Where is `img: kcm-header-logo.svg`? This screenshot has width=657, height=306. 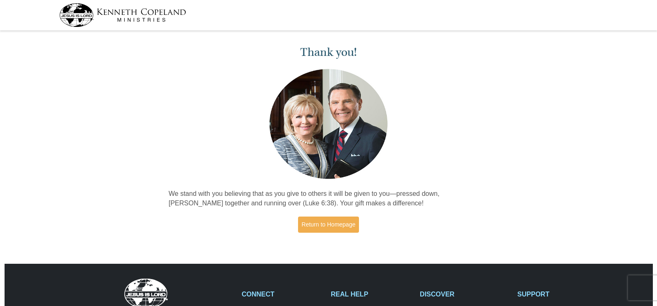 img: kcm-header-logo.svg is located at coordinates (123, 15).